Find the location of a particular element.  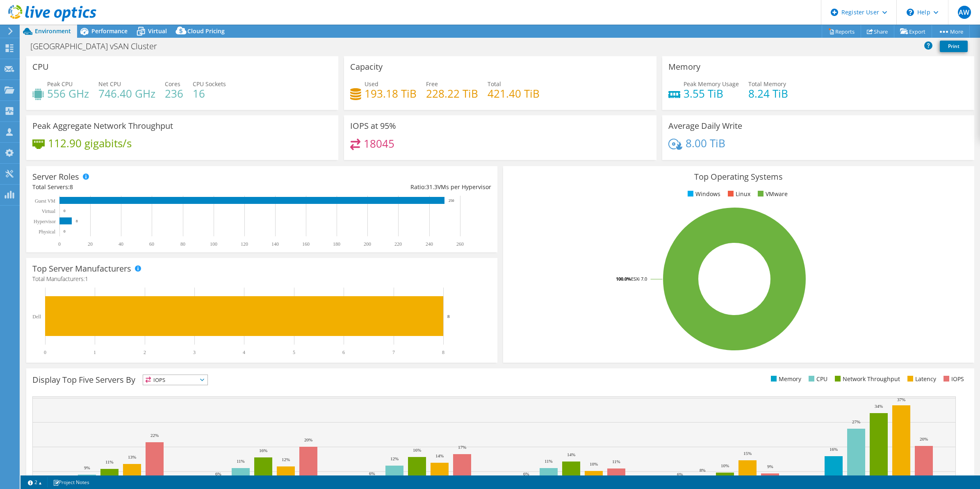

h4: 8.24 TiB is located at coordinates (768, 93).